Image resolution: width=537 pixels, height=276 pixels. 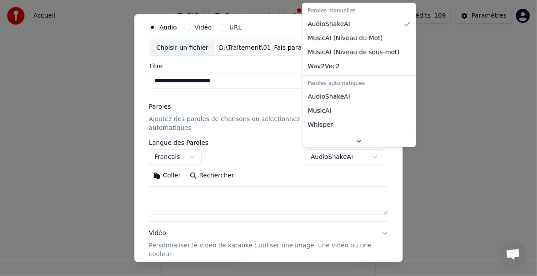 I want to click on span: MusicAI ( Niveau du Mot ), so click(x=345, y=38).